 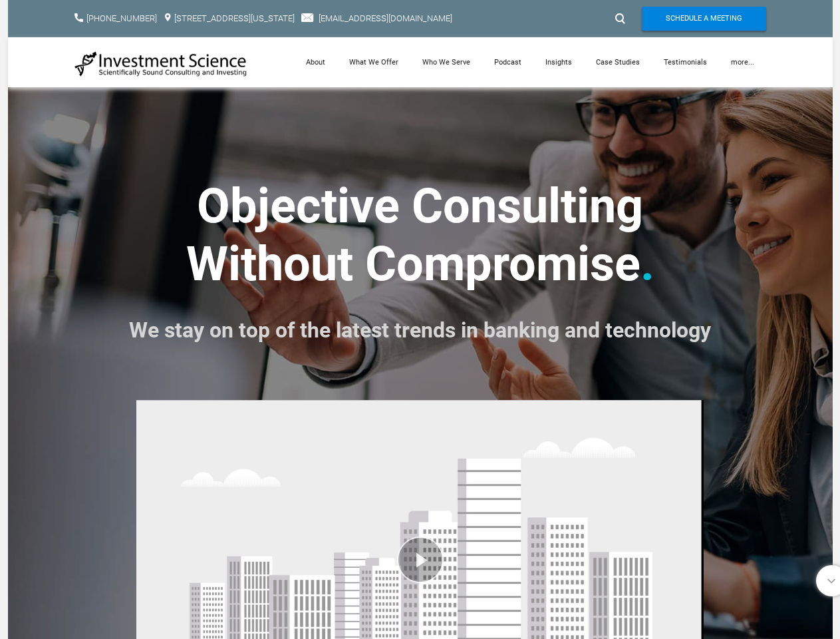 What do you see at coordinates (507, 62) in the screenshot?
I see `a: Podcast` at bounding box center [507, 62].